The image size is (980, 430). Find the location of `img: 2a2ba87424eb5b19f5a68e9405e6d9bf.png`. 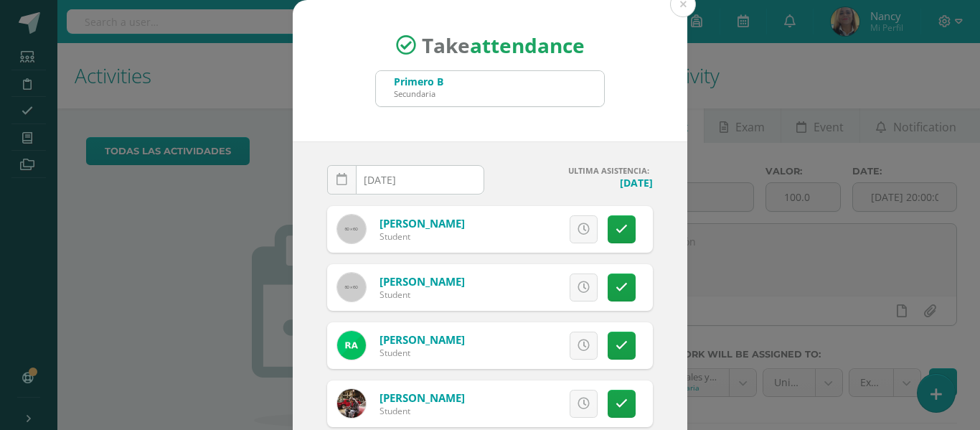

img: 2a2ba87424eb5b19f5a68e9405e6d9bf.png is located at coordinates (352, 345).